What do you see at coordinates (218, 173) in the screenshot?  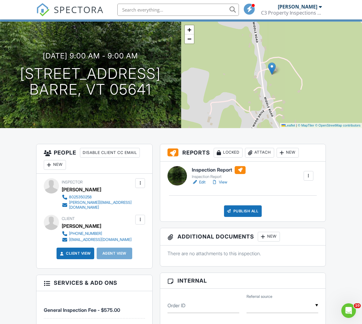 I see `a: Inspection Report Inspection Report` at bounding box center [218, 173].